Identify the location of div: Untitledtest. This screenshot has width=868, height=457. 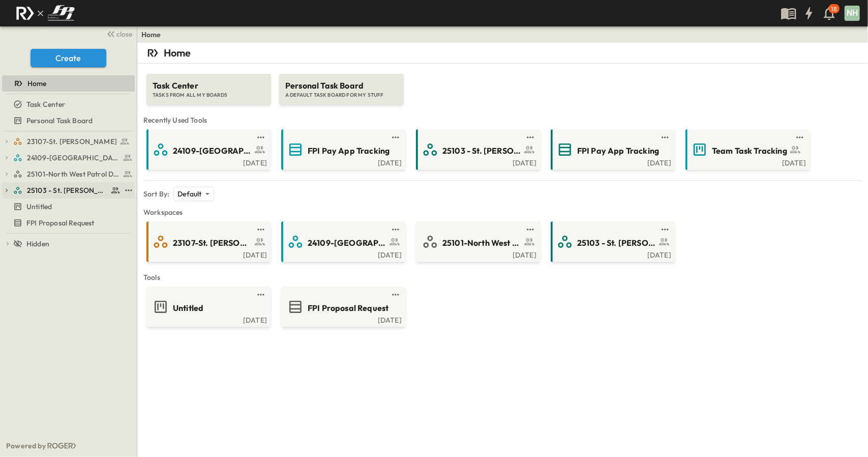
(68, 206).